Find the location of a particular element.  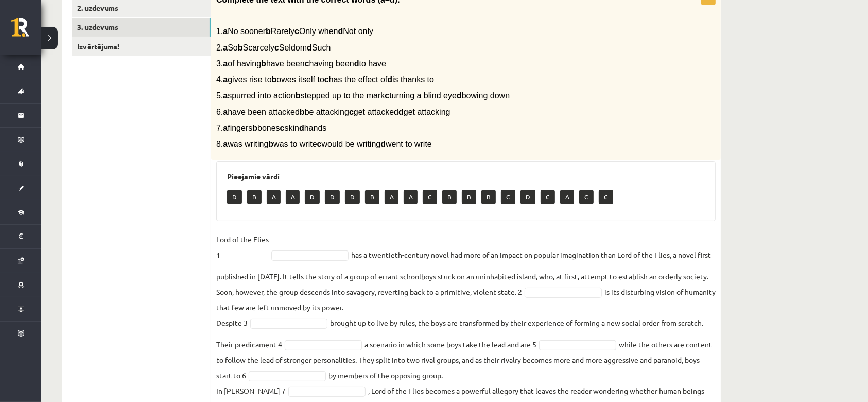

span: 3. of having have been having been to have is located at coordinates (301, 63).